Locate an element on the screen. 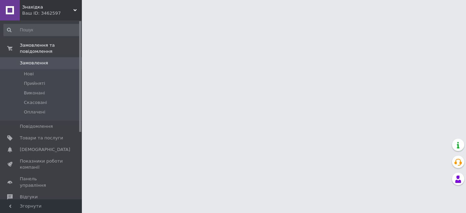 The image size is (466, 213). span: Знахідка is located at coordinates (48, 7).